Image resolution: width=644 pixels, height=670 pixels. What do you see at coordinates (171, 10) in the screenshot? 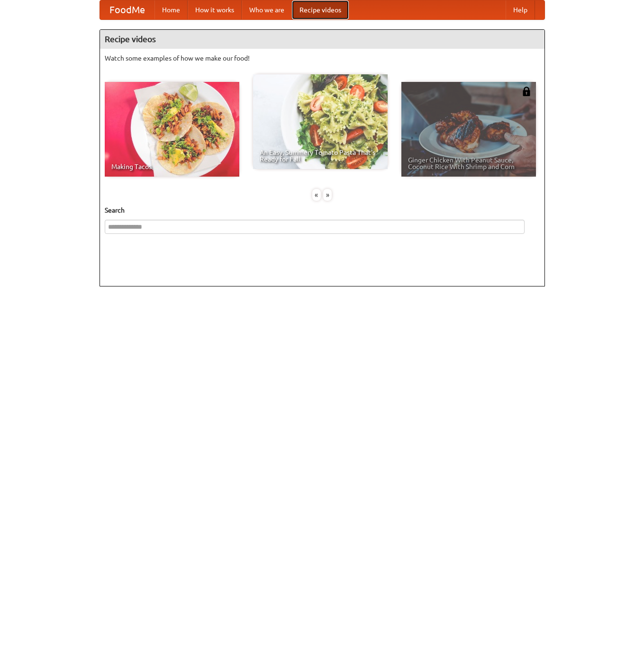
I see `a: Home` at bounding box center [171, 10].